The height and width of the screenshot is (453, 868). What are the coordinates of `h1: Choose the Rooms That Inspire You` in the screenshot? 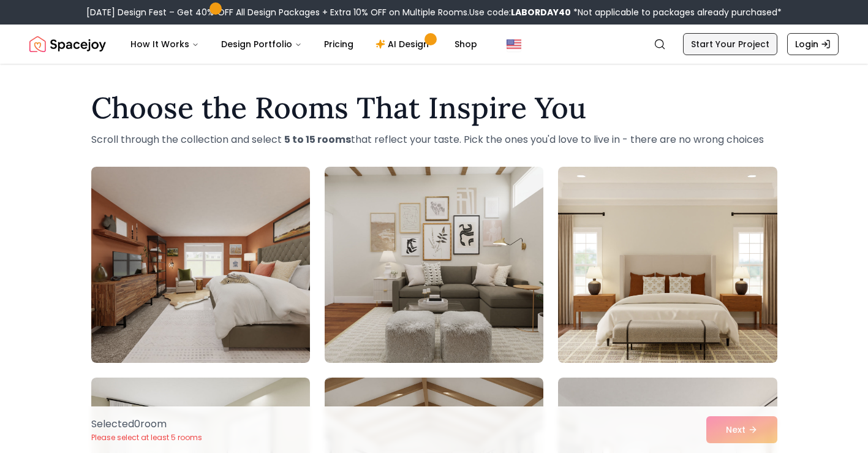 It's located at (434, 108).